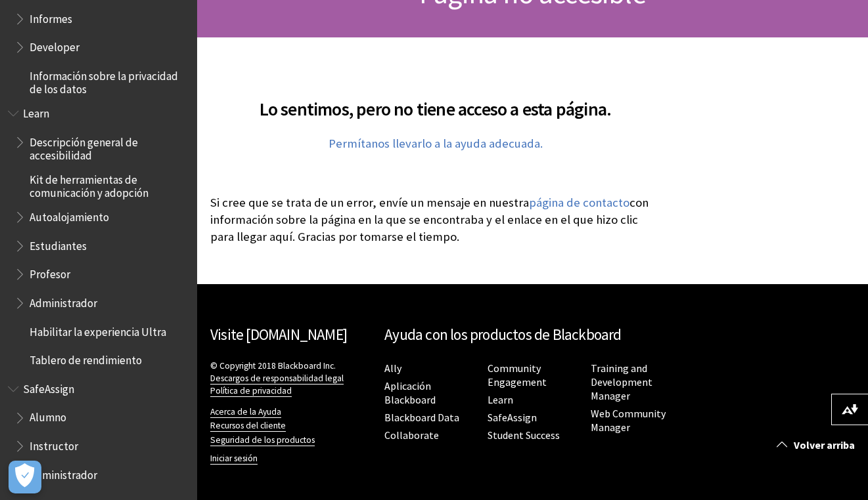 The height and width of the screenshot is (500, 868). I want to click on span: Alumno, so click(48, 416).